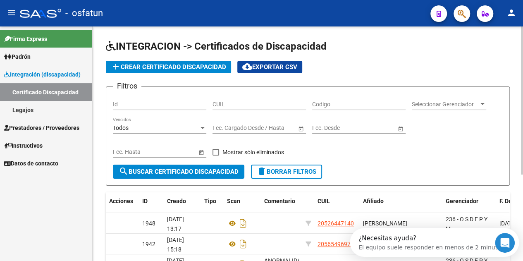 This screenshot has width=523, height=261. I want to click on span: Datos de contacto, so click(31, 163).